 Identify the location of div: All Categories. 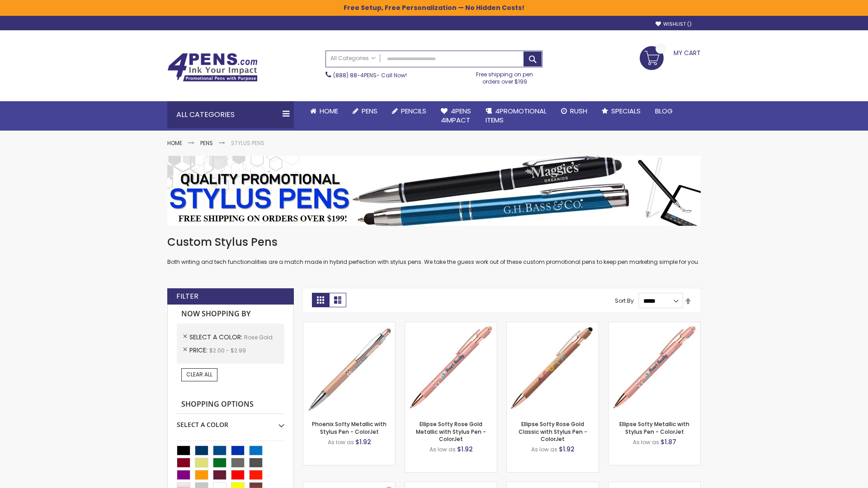
(230, 115).